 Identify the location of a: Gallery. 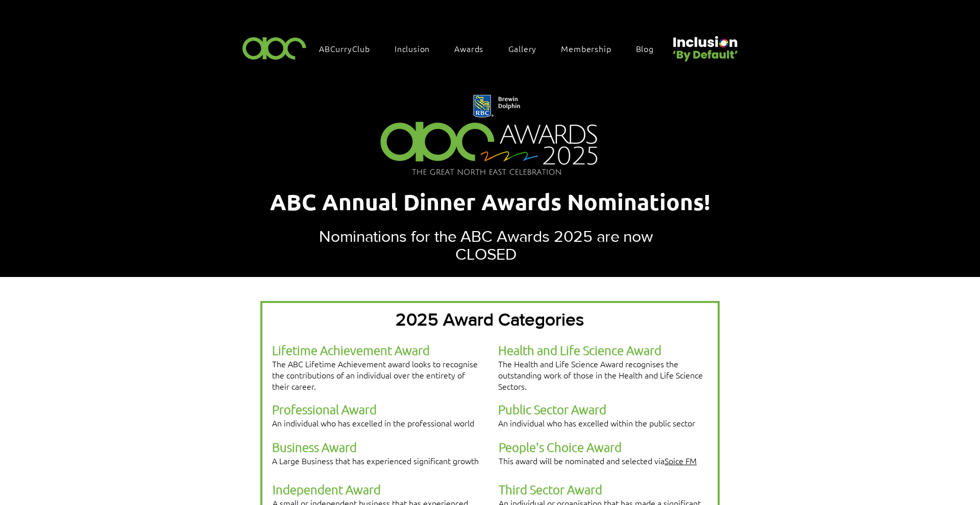
(528, 49).